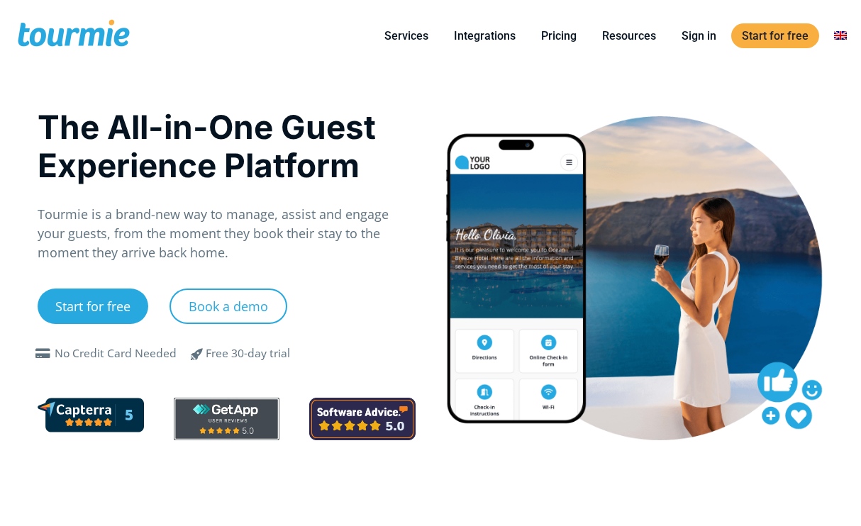  Describe the element at coordinates (116, 354) in the screenshot. I see `div: No Credit Card Needed` at that location.